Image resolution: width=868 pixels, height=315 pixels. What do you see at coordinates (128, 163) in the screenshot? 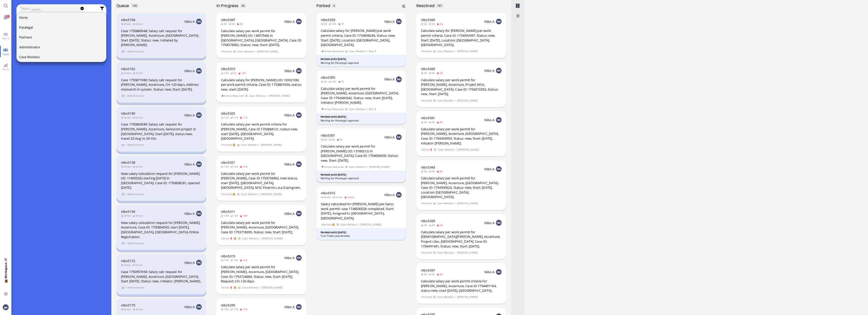
I see `span: nibo5158` at bounding box center [128, 163].